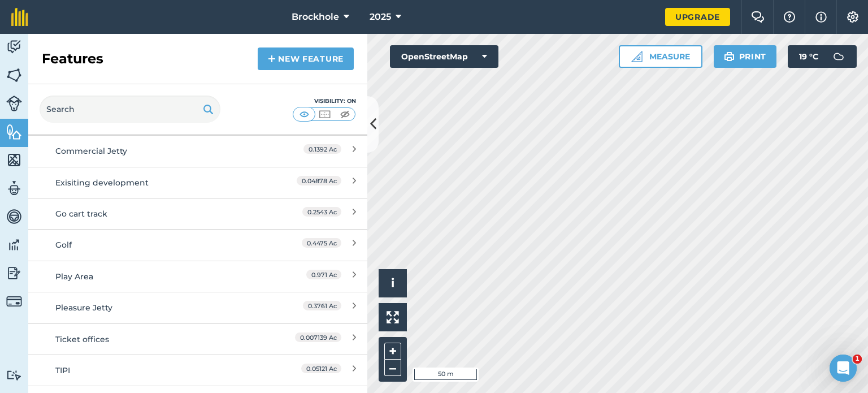 The image size is (868, 393). Describe the element at coordinates (155, 245) in the screenshot. I see `div: Golf` at that location.